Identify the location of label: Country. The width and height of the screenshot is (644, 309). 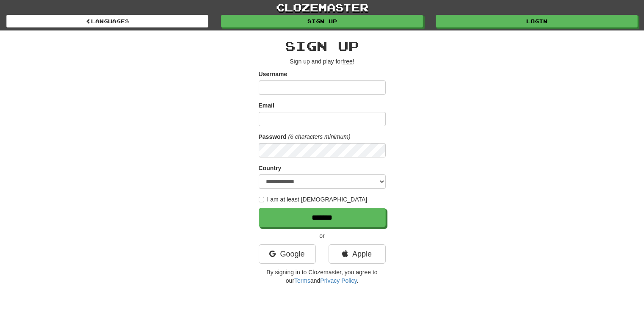
(270, 168).